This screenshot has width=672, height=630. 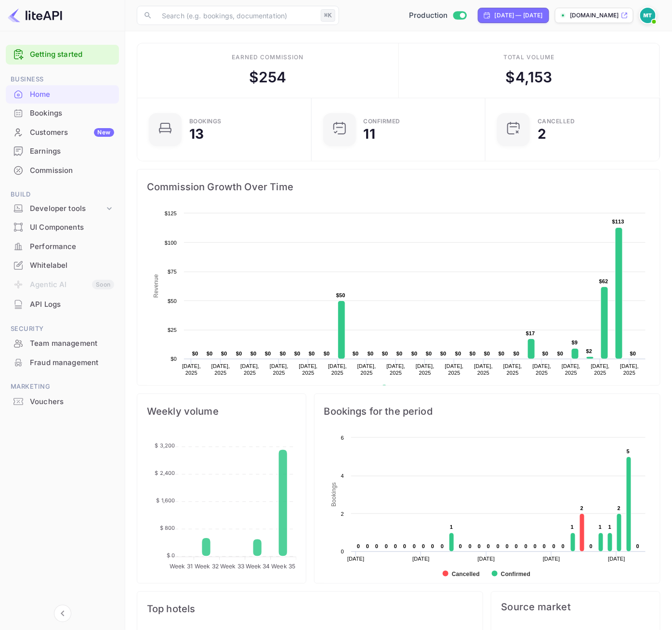 I want to click on span: Bookings for the period, so click(x=487, y=411).